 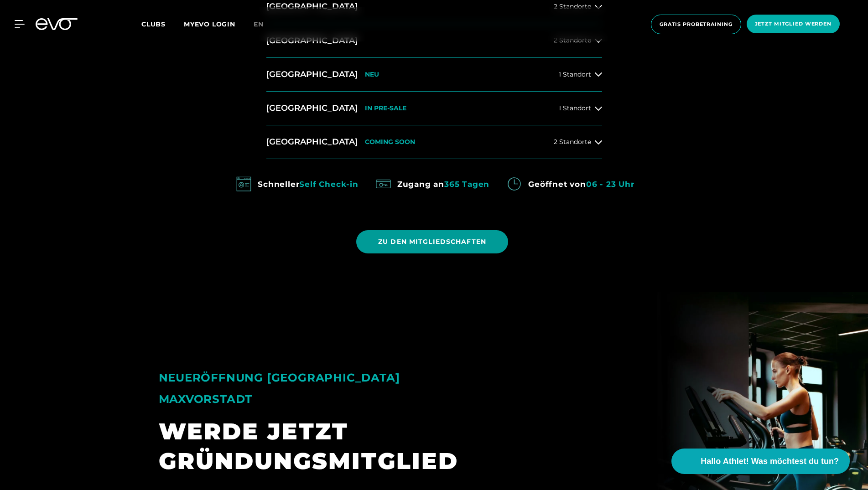 What do you see at coordinates (581, 184) in the screenshot?
I see `div: Geöffnet von` at bounding box center [581, 184].